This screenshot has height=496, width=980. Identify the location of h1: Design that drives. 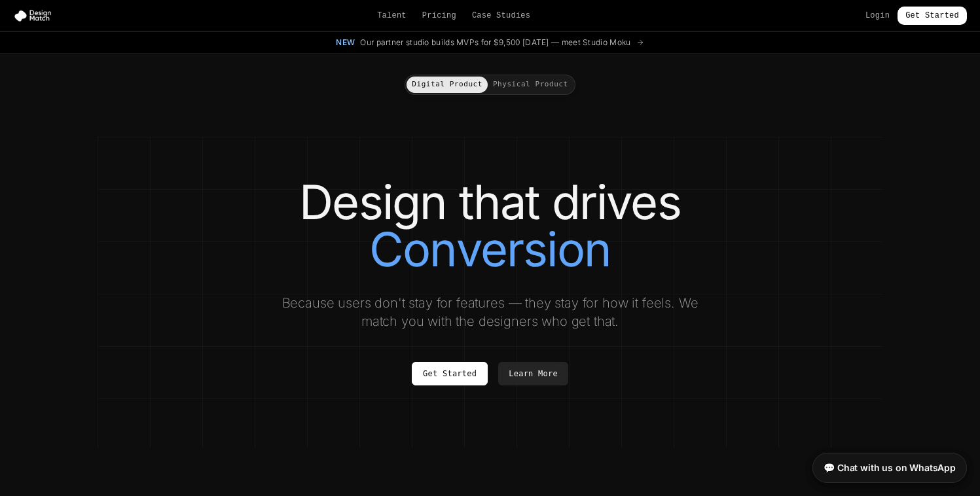
(490, 226).